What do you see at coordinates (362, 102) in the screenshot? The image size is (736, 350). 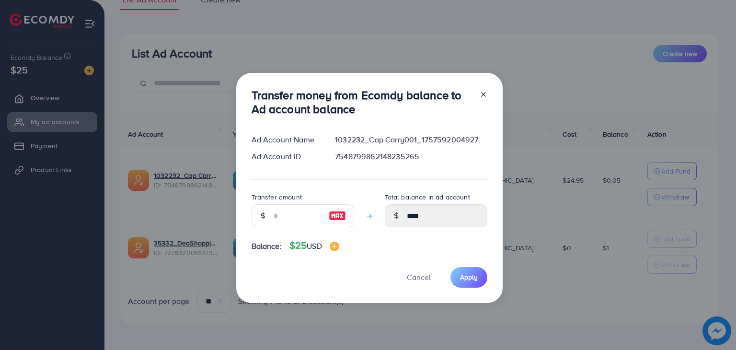 I see `h3: Transfer money from Ecomdy balance to Ad account balance` at bounding box center [362, 102].